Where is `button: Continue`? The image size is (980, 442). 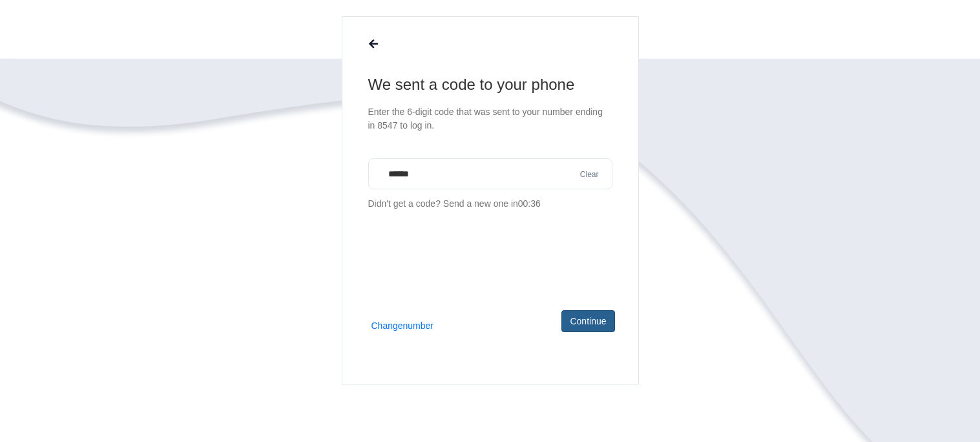
button: Continue is located at coordinates (588, 321).